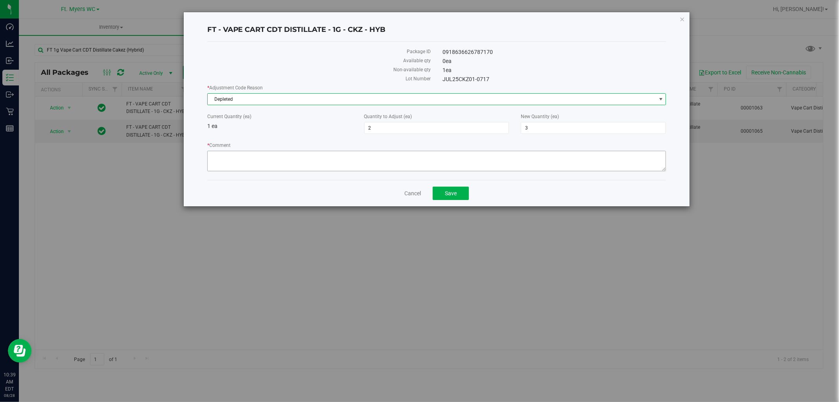 This screenshot has width=839, height=402. Describe the element at coordinates (451, 193) in the screenshot. I see `span: Save` at that location.